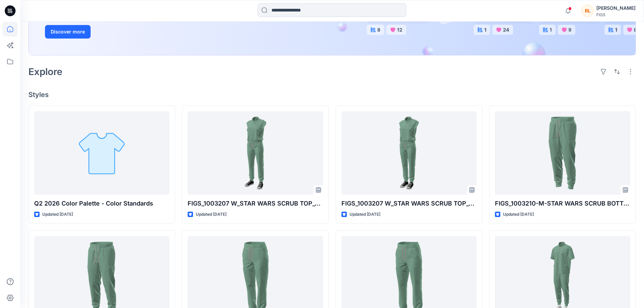  What do you see at coordinates (616, 14) in the screenshot?
I see `div: FIGS` at bounding box center [616, 14].